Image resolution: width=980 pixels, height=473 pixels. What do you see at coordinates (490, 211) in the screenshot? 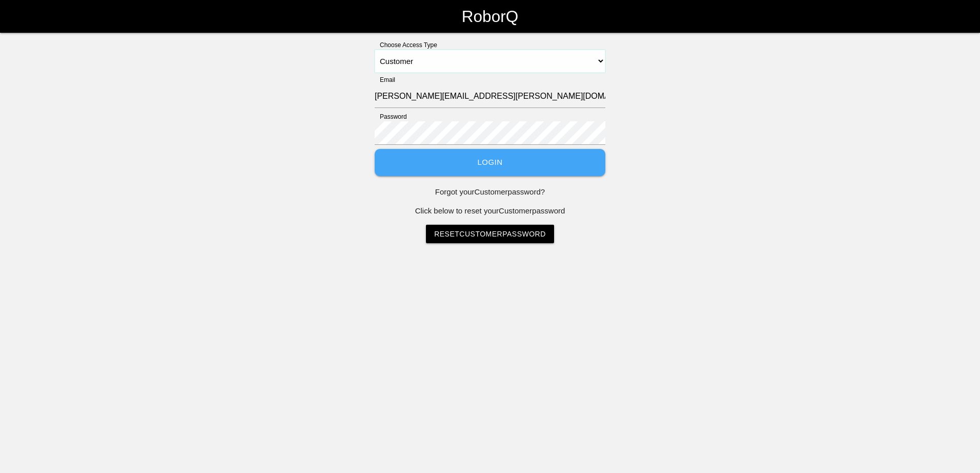
I see `p: Click below to reset your Customer password` at bounding box center [490, 211].